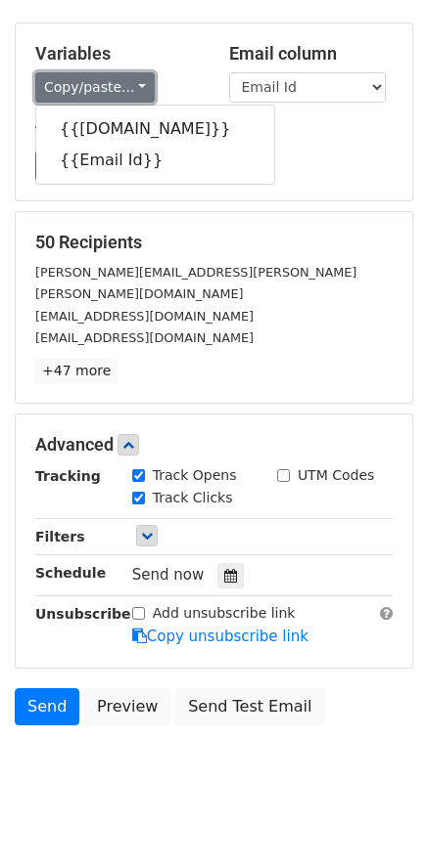 The height and width of the screenshot is (868, 428). What do you see at coordinates (127, 707) in the screenshot?
I see `a: Preview` at bounding box center [127, 707].